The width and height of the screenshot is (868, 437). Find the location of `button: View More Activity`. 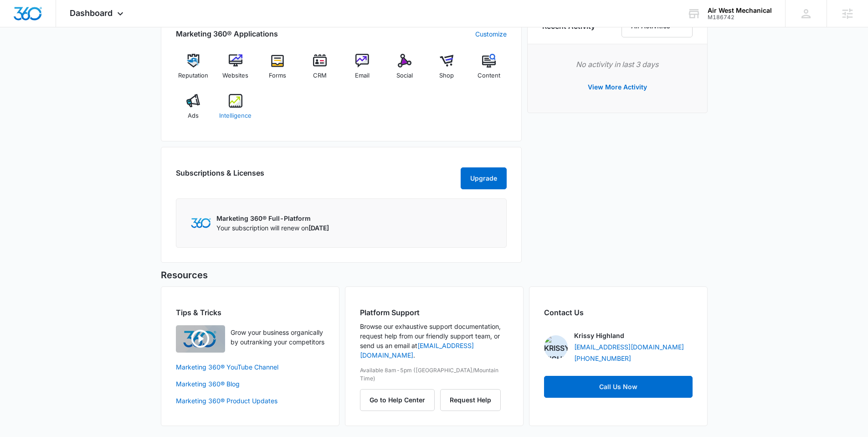

button: View More Activity is located at coordinates (617, 87).